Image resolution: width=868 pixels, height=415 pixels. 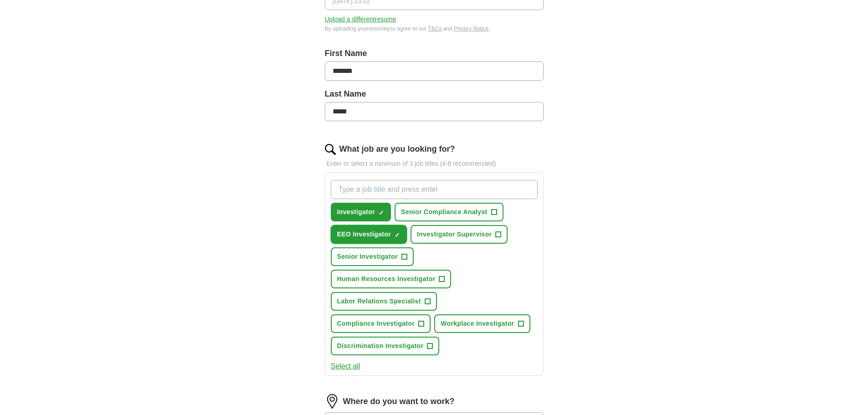 I want to click on button: Senior Compliance Analyst, so click(x=449, y=211).